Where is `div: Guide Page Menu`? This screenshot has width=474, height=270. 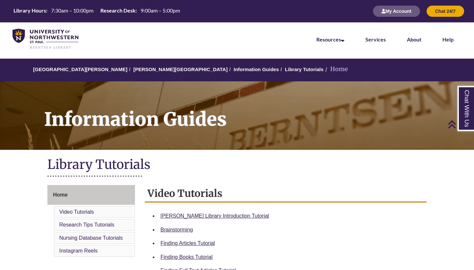 div: Guide Page Menu is located at coordinates (91, 222).